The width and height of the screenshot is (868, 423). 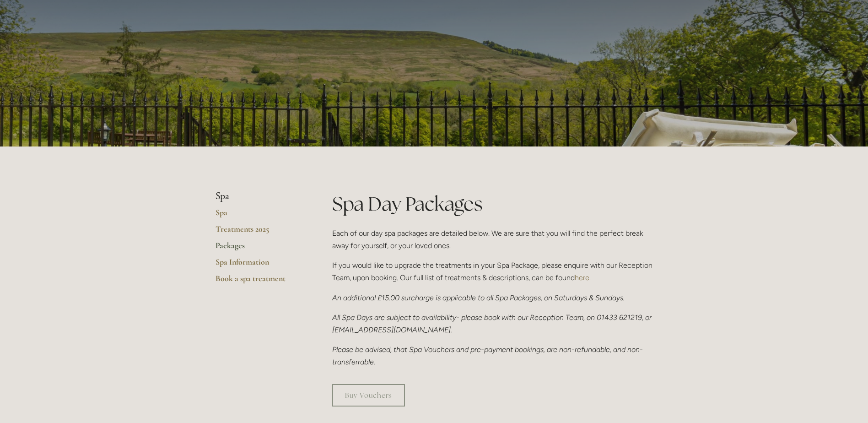 I want to click on h1: Spa Day Packages, so click(x=493, y=203).